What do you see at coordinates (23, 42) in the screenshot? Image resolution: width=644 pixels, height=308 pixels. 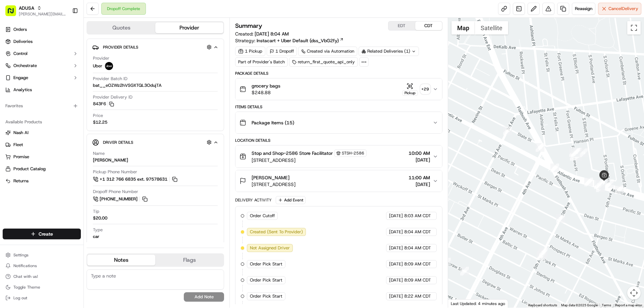 I see `span: Deliveries` at bounding box center [23, 42].